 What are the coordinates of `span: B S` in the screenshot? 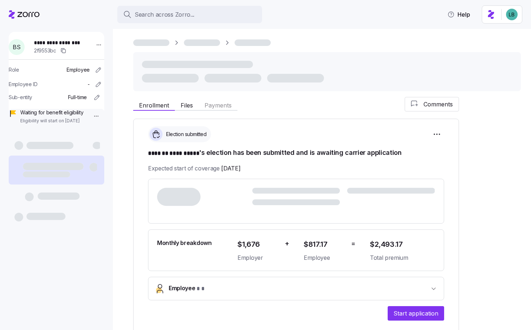 It's located at (16, 47).